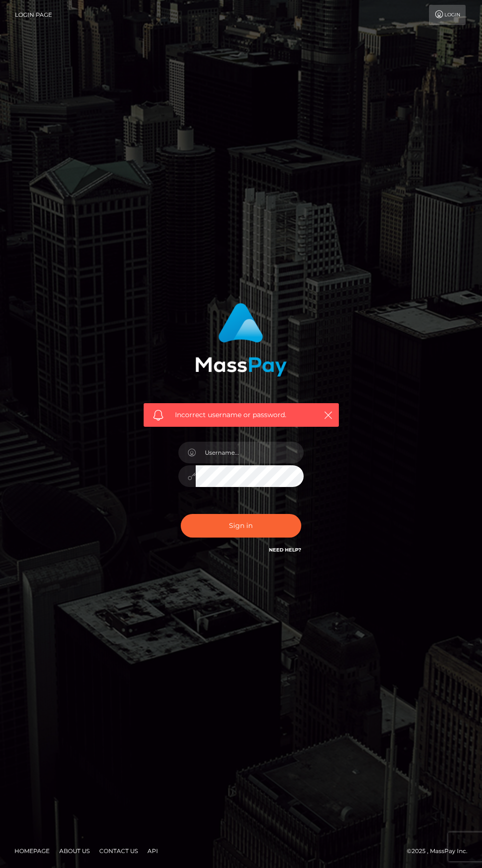  Describe the element at coordinates (32, 851) in the screenshot. I see `a: Homepage` at that location.